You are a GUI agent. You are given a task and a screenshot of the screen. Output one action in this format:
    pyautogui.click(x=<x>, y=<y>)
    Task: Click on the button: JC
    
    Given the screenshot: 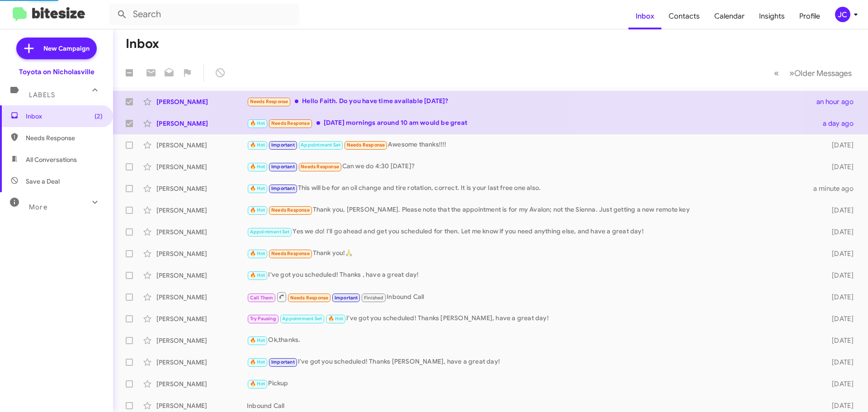 What is the action you would take?
    pyautogui.click(x=843, y=14)
    